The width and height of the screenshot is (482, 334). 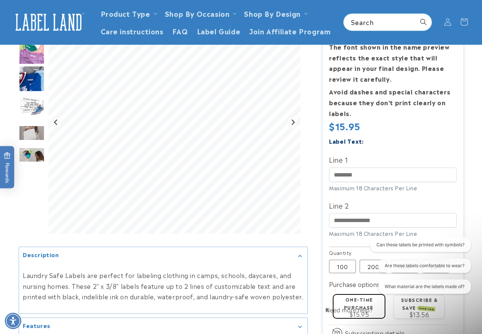 What do you see at coordinates (292, 122) in the screenshot?
I see `button: Next slide` at bounding box center [292, 122].